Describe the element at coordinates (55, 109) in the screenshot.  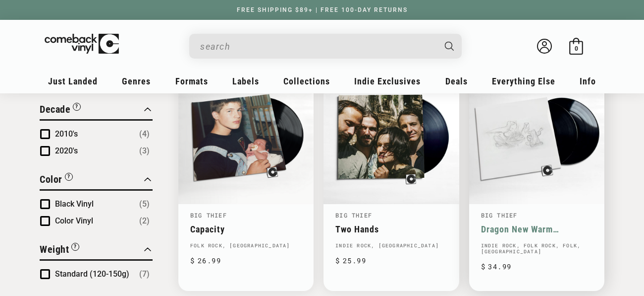
I see `span: Decade` at that location.